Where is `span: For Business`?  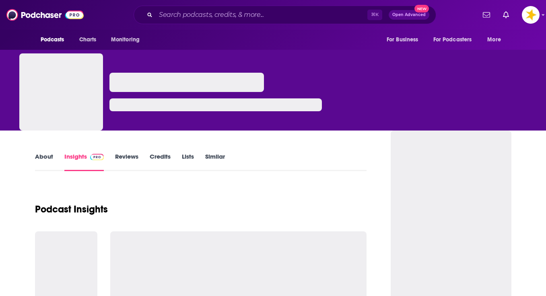
span: For Business is located at coordinates (402, 40).